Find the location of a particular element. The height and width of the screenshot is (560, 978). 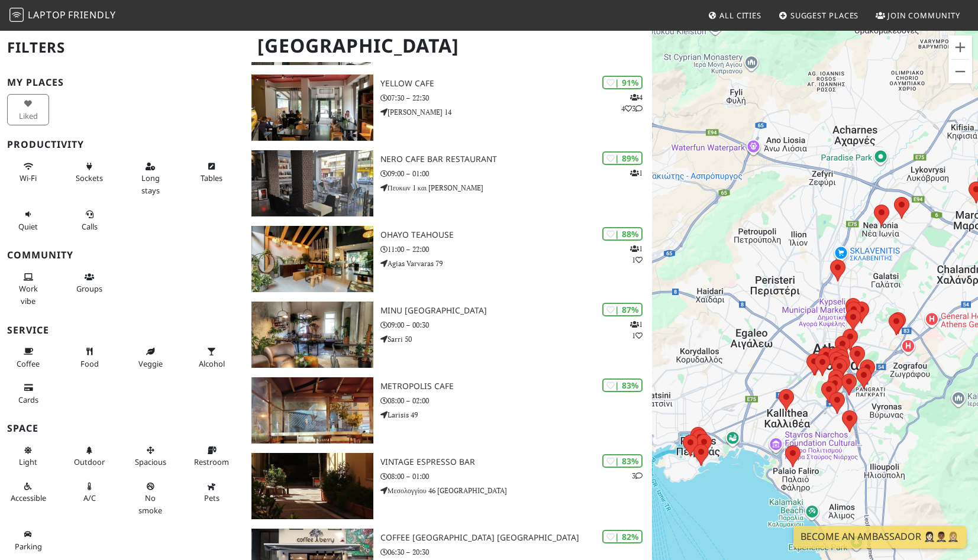

span: Power sockets is located at coordinates (90, 178).